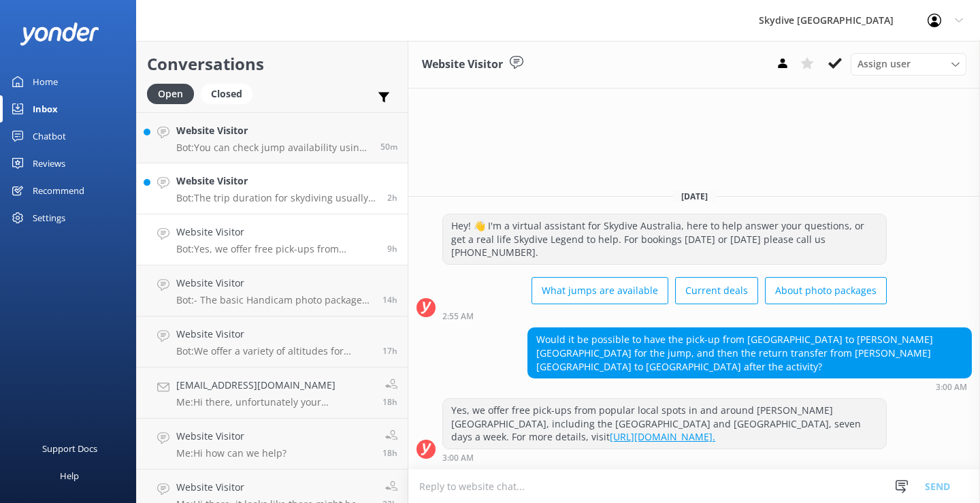 The height and width of the screenshot is (503, 980). What do you see at coordinates (458, 317) in the screenshot?
I see `strong: 2:55 AM` at bounding box center [458, 317].